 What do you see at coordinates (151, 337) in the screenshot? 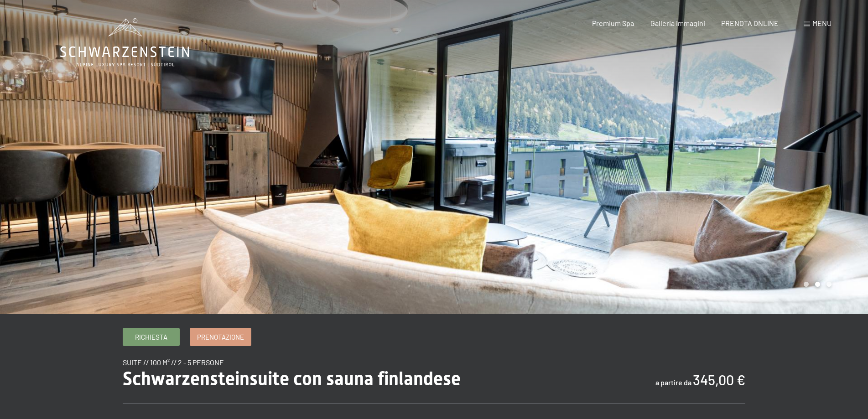
I see `a: Richiesta` at bounding box center [151, 337].